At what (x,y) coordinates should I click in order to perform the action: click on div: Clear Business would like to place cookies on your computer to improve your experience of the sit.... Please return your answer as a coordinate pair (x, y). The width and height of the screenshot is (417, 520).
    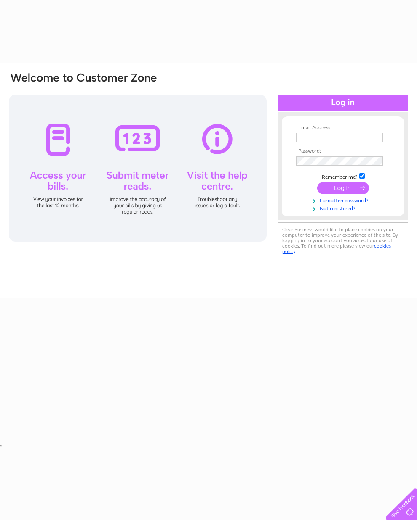
    Looking at the image, I should click on (342, 241).